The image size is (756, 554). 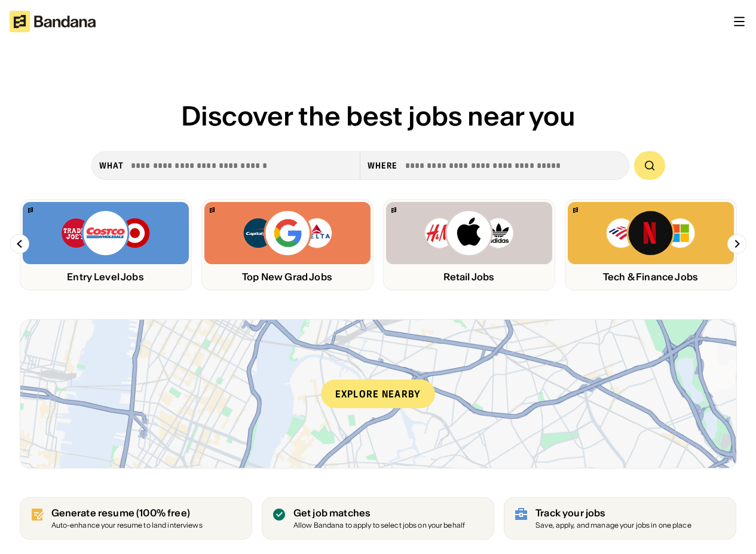 I want to click on a: Get job matches Allow Bandana to apply to select jobs on your behalf, so click(x=378, y=519).